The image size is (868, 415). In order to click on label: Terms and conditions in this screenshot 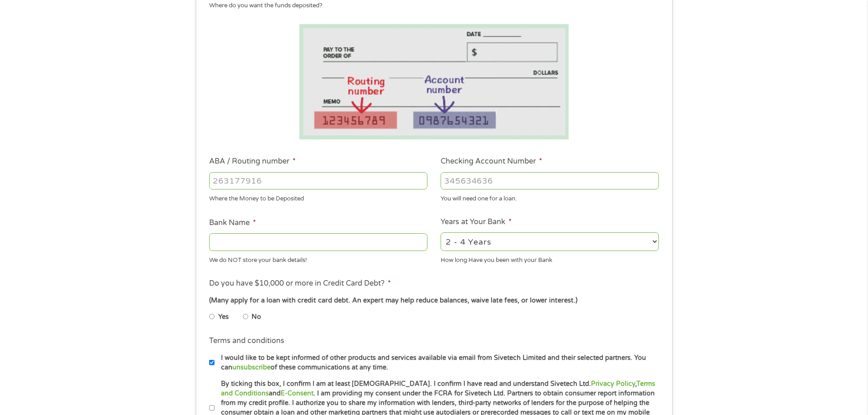, I will do `click(247, 341)`.